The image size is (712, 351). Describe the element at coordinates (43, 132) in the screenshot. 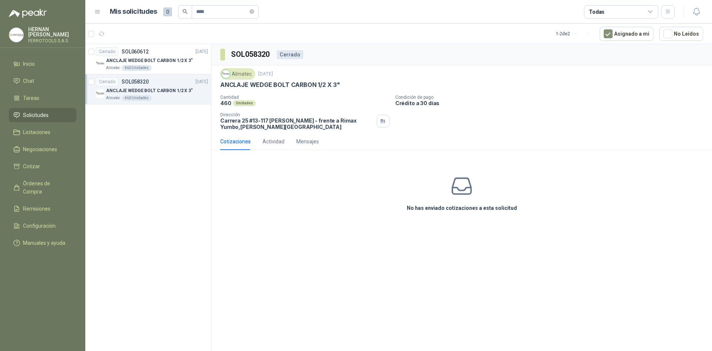

I see `a: Licitaciones` at that location.